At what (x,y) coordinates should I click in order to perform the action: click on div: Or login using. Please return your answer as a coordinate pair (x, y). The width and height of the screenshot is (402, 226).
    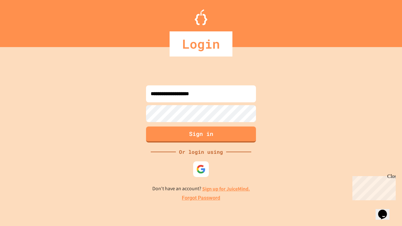
    Looking at the image, I should click on (201, 152).